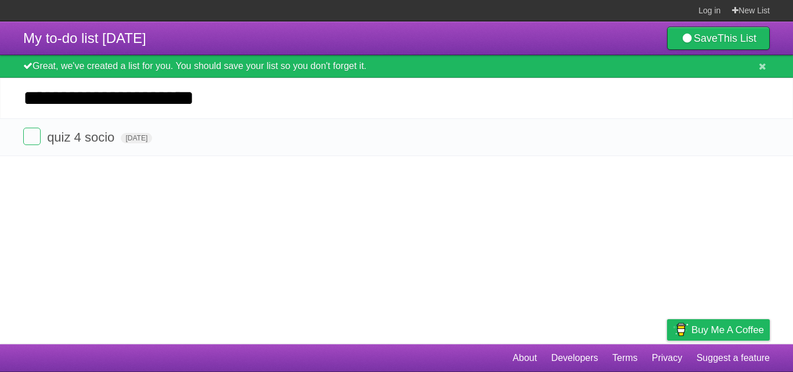  Describe the element at coordinates (625, 358) in the screenshot. I see `a: Terms` at that location.